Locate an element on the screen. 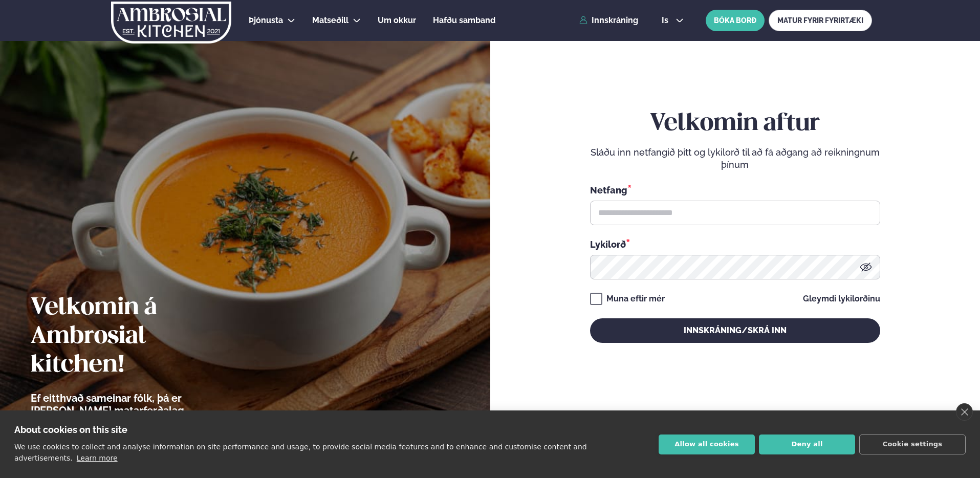 This screenshot has height=478, width=980. a: MATUR FYRIR FYRIRTÆKI is located at coordinates (821, 20).